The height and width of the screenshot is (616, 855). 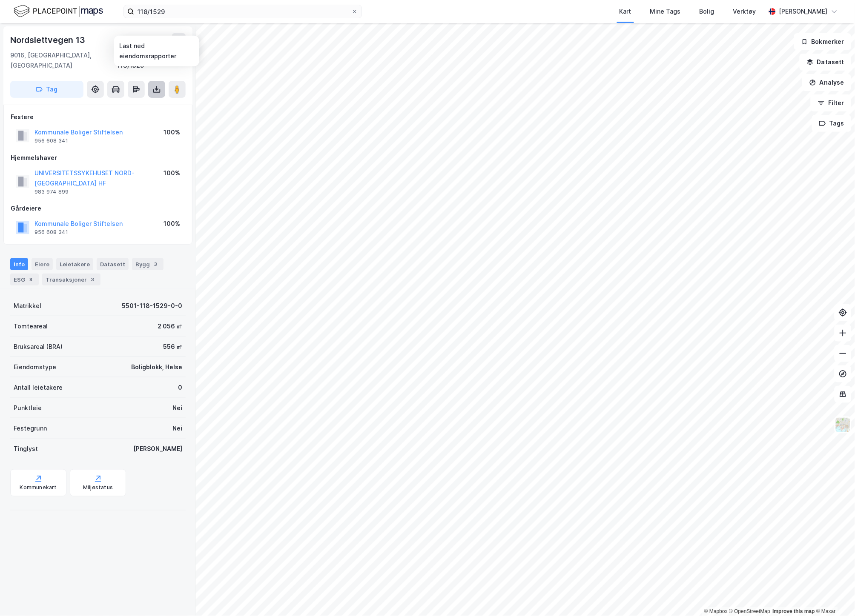 I want to click on button: Filter, so click(x=831, y=103).